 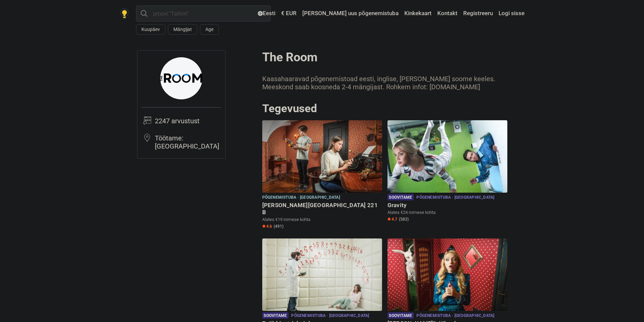 I want to click on button: Age, so click(x=209, y=30).